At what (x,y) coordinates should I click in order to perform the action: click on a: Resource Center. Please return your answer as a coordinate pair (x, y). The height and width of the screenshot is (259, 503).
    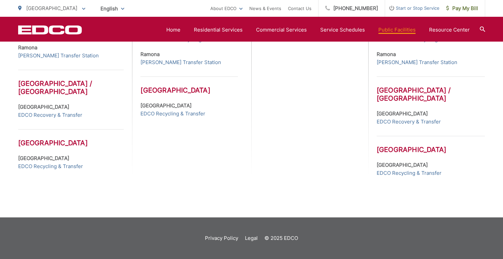
    Looking at the image, I should click on (449, 30).